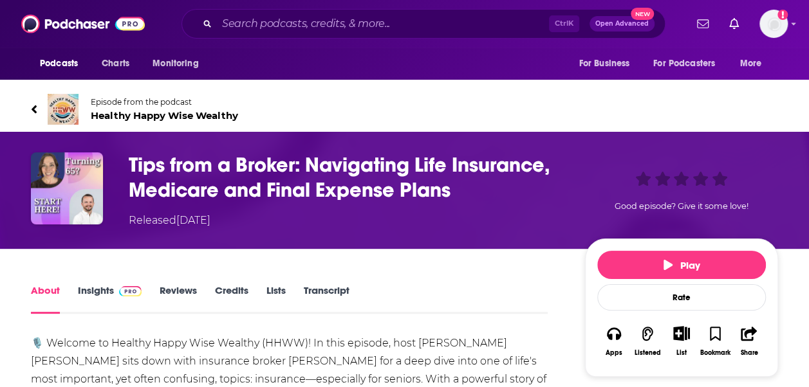  What do you see at coordinates (130, 292) in the screenshot?
I see `img: Podchaser Pro` at bounding box center [130, 292].